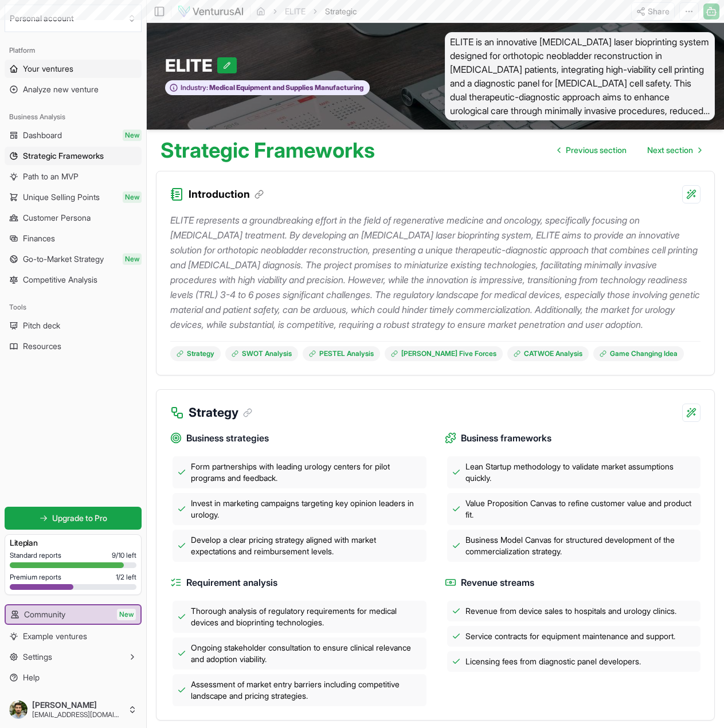 Image resolution: width=724 pixels, height=728 pixels. I want to click on p: ELITE represents a groundbreaking effort in the field of regenerative medicine and oncology, spec..., so click(435, 272).